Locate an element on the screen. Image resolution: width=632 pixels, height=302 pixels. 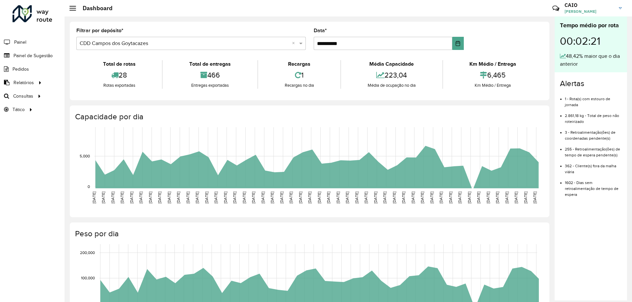
li: 3 - Retroalimentação(ões) de coordenadas pendente(s) is located at coordinates (593, 133).